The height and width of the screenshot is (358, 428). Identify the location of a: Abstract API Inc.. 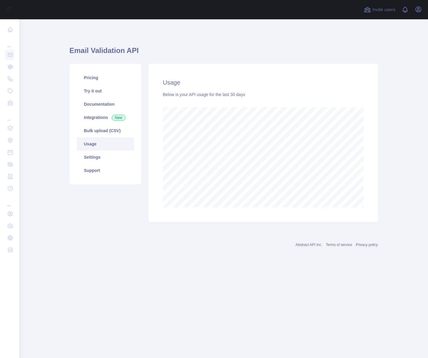
(308, 245).